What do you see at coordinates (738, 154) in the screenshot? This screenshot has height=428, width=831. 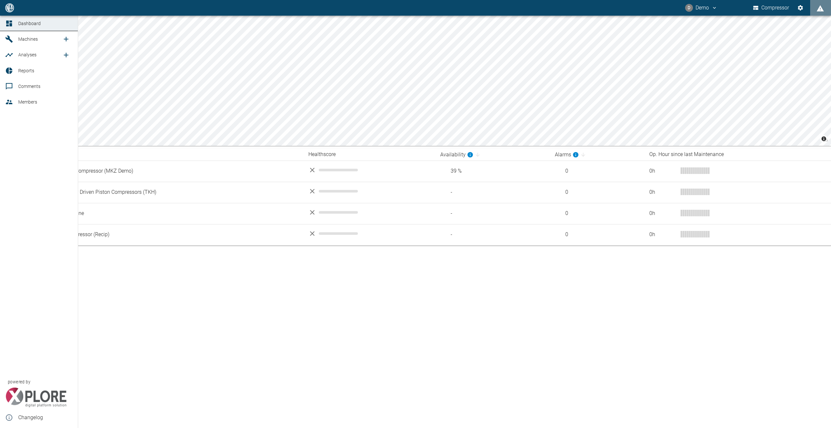 I see `th: Op. Hour since last Maintenance` at bounding box center [738, 154].